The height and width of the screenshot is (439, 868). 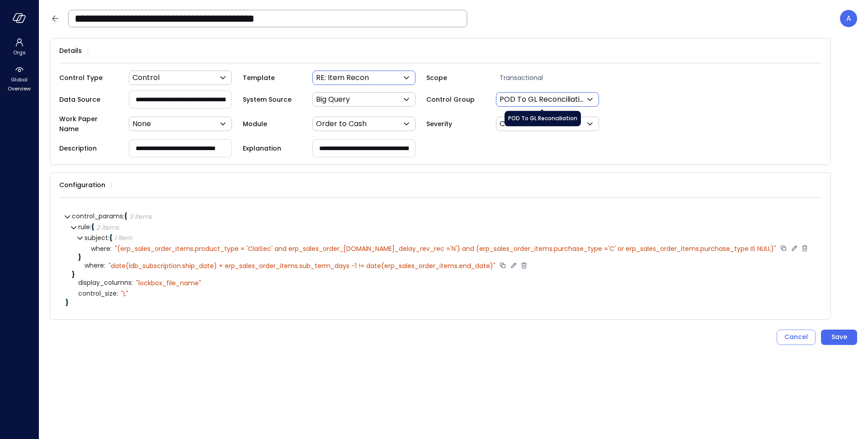 What do you see at coordinates (848, 18) in the screenshot?
I see `p: A` at bounding box center [848, 18].